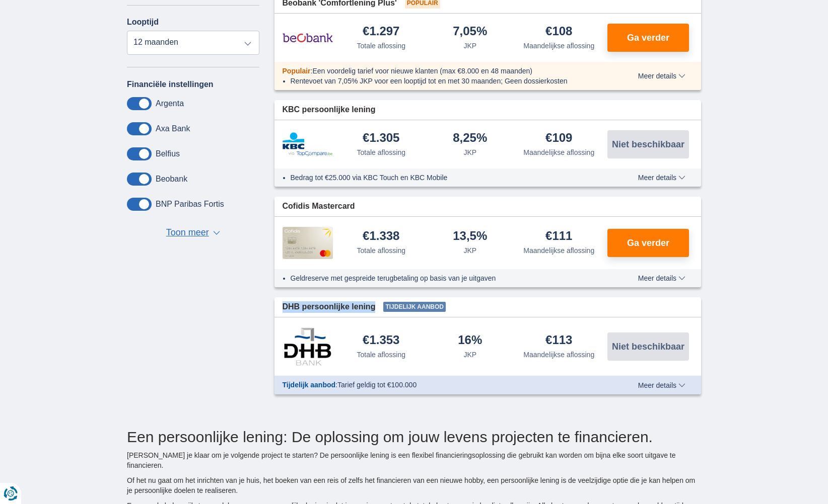 The height and width of the screenshot is (504, 828). I want to click on span: DHB persoonlijke lening, so click(329, 307).